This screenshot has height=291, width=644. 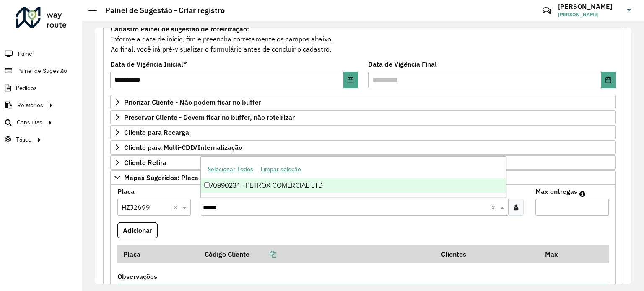 What do you see at coordinates (556, 192) in the screenshot?
I see `label: Max entregas` at bounding box center [556, 192].